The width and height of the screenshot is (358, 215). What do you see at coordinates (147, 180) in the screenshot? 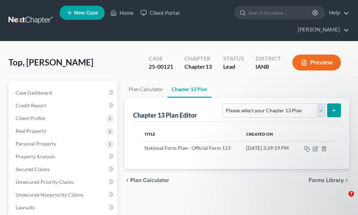
I see `button: chevron_left Plan Calculator` at bounding box center [147, 180].